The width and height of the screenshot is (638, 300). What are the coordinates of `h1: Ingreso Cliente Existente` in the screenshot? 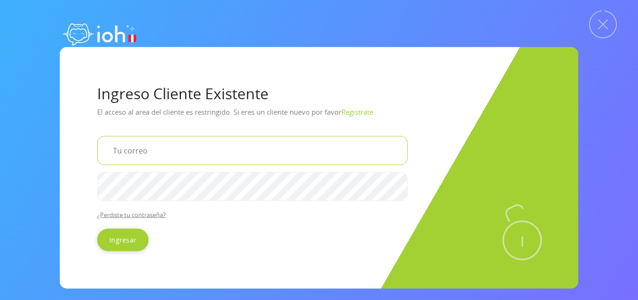 It's located at (319, 93).